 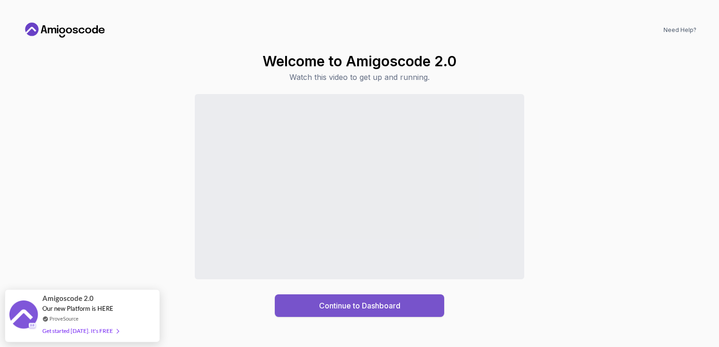 What do you see at coordinates (78, 309) in the screenshot?
I see `span: Our new Platform is HERE` at bounding box center [78, 309].